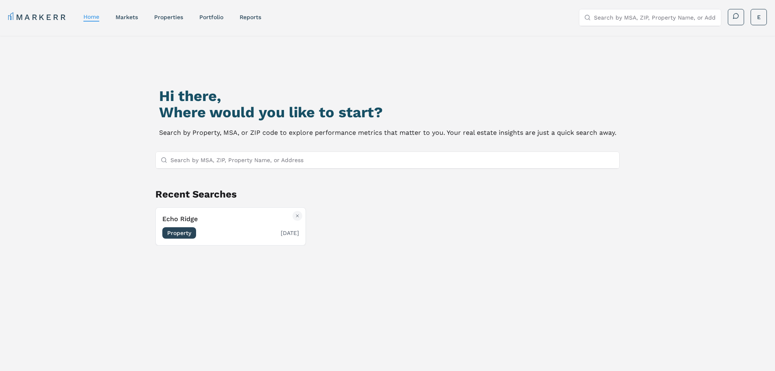 The image size is (775, 371). Describe the element at coordinates (127, 17) in the screenshot. I see `a: markets` at that location.